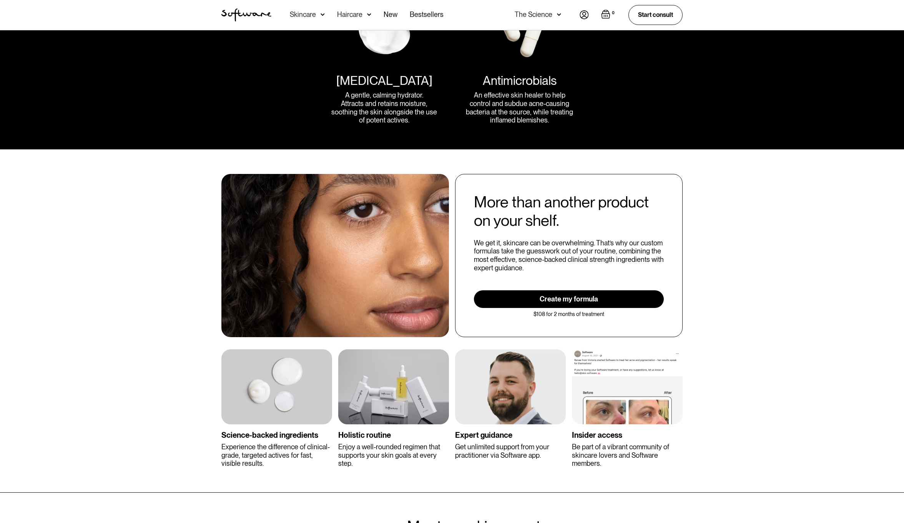 Image resolution: width=904 pixels, height=523 pixels. I want to click on a: Open empty cart, so click(608, 15).